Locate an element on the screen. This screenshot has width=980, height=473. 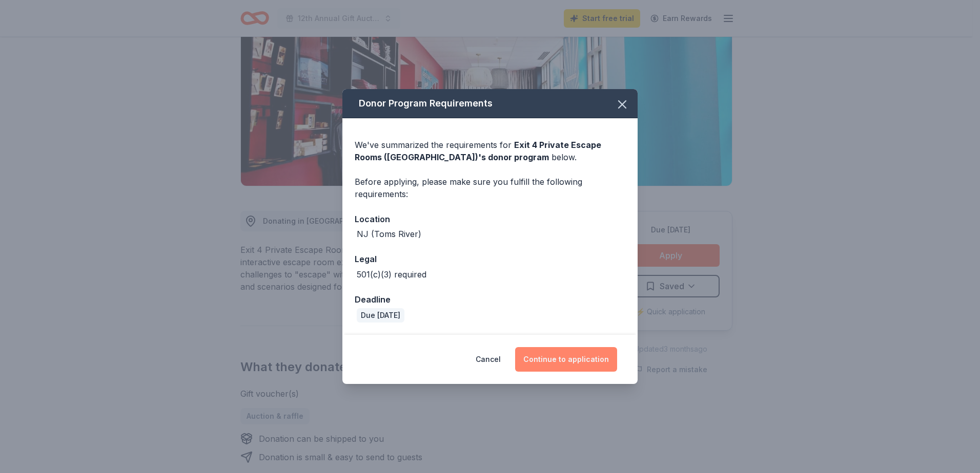
button: Continue to application is located at coordinates (566, 359).